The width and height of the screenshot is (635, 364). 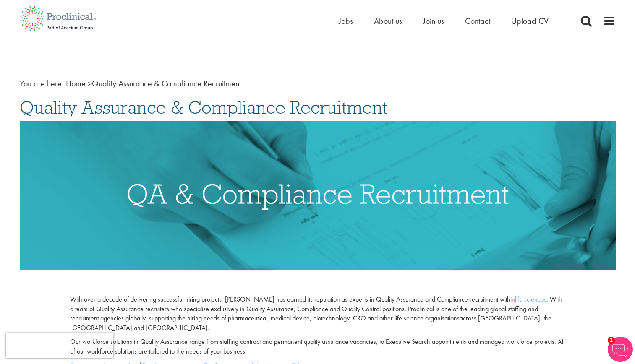 I want to click on span: Upload CV, so click(x=529, y=21).